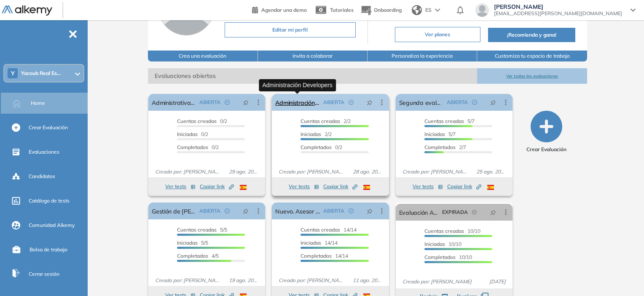 Image resolution: width=644 pixels, height=296 pixels. What do you see at coordinates (27, 10) in the screenshot?
I see `img: Logo` at bounding box center [27, 10].